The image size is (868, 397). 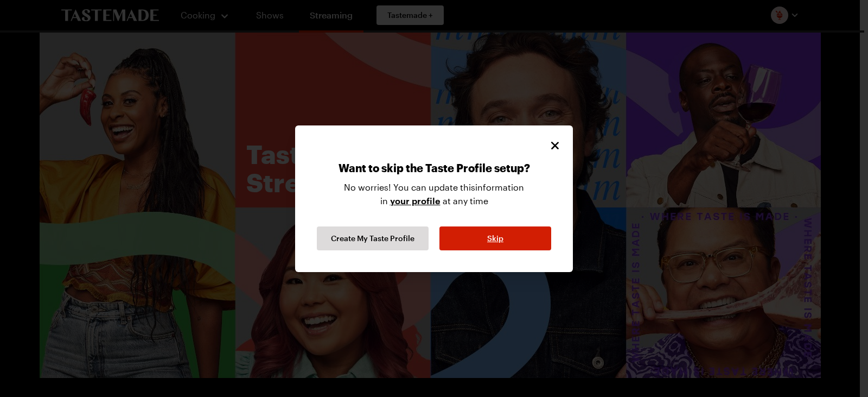 I want to click on p: No worries! You can update this information in at any time, so click(x=434, y=198).